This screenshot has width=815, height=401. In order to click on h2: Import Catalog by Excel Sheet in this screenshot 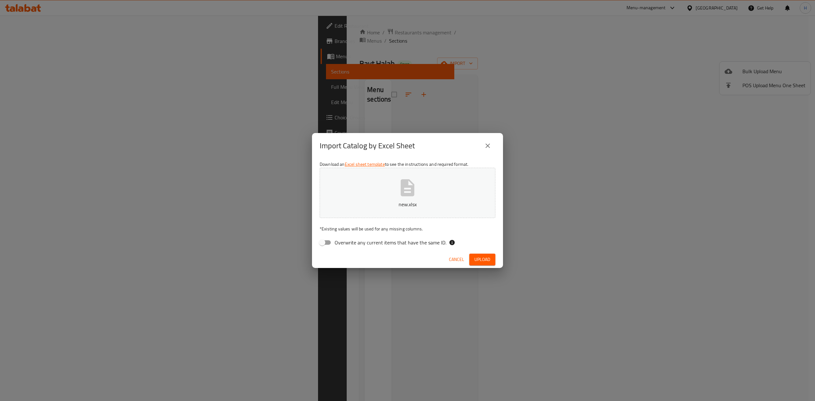, I will do `click(367, 146)`.